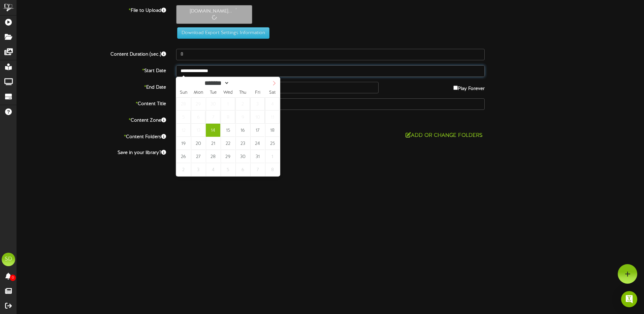 The image size is (644, 314). I want to click on span: October 20, 2025, so click(198, 143).